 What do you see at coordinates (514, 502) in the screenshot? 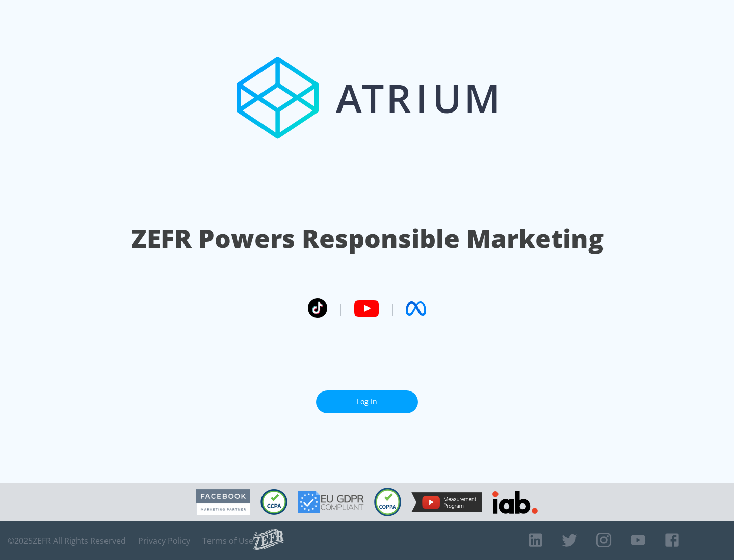
I see `img: IAB` at bounding box center [514, 502].